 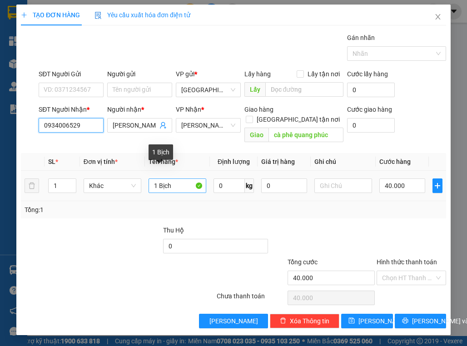 I want to click on span: Lấy, so click(x=255, y=90).